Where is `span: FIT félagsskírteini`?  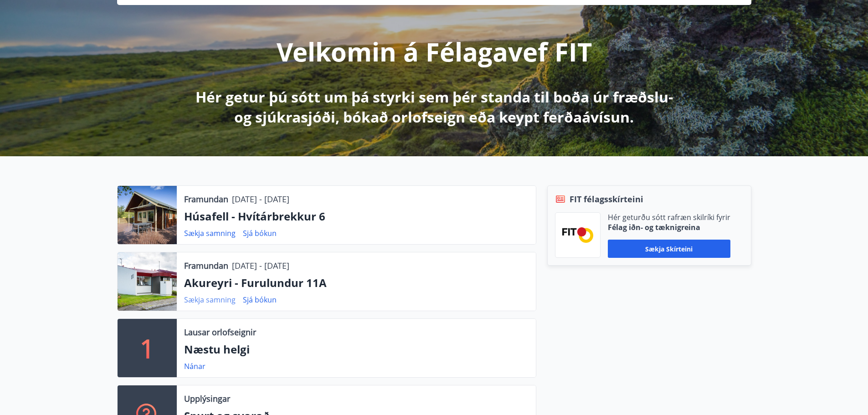
span: FIT félagsskírteini is located at coordinates (607, 199).